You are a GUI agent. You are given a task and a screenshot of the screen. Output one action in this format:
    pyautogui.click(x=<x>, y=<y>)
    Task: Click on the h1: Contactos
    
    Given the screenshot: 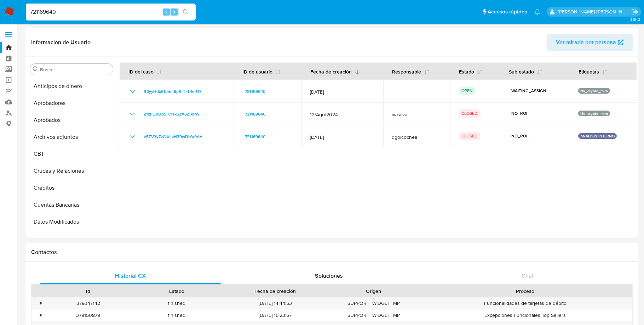 What is the action you would take?
    pyautogui.click(x=332, y=252)
    